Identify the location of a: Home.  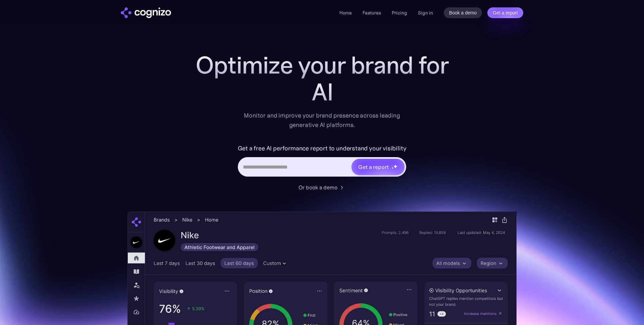
(346, 13).